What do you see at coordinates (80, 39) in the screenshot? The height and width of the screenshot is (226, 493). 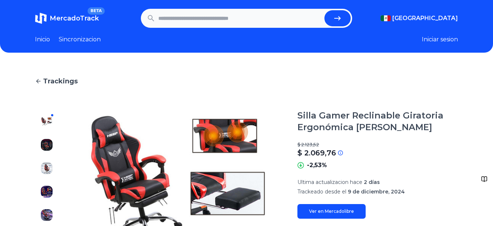 I see `a: Sincronizacion` at bounding box center [80, 39].